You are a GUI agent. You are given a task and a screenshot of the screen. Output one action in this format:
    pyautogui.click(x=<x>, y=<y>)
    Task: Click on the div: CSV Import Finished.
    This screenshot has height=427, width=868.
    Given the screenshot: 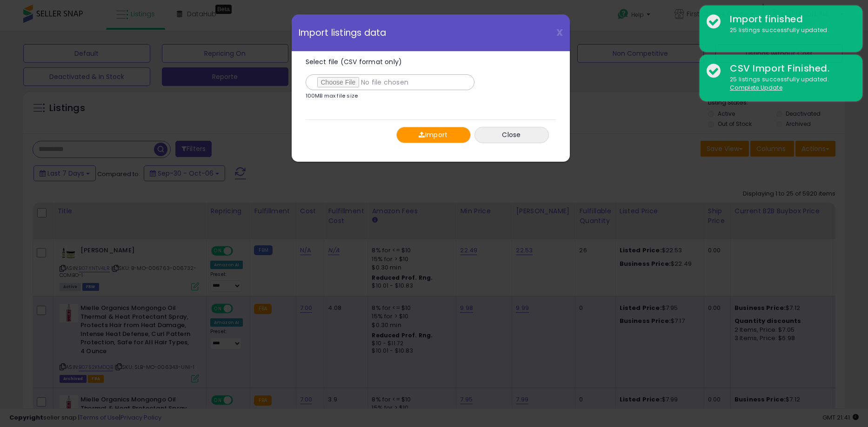 What is the action you would take?
    pyautogui.click(x=789, y=69)
    